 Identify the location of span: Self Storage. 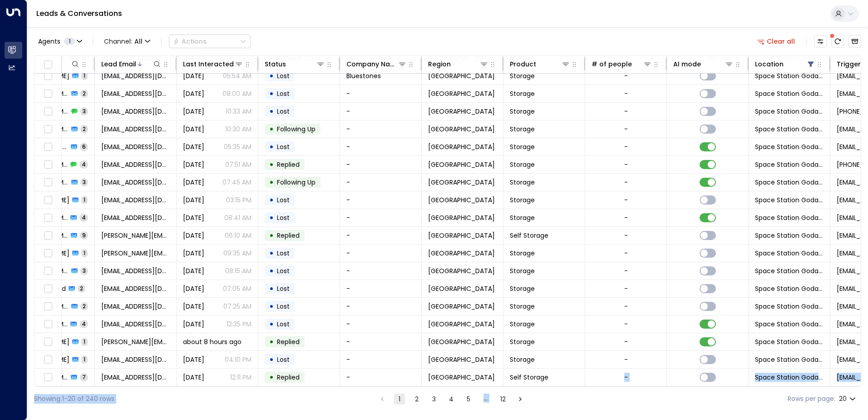
(529, 235).